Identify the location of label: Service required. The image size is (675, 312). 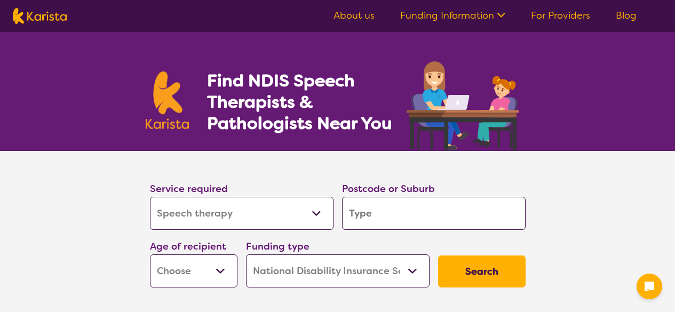
(189, 189).